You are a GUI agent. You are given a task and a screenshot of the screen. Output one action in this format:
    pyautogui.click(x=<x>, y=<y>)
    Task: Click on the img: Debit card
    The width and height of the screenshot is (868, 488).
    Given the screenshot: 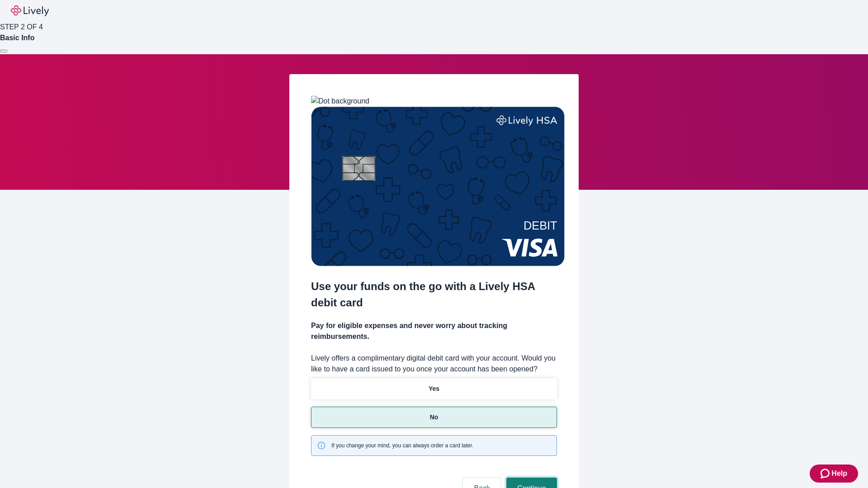 What is the action you would take?
    pyautogui.click(x=437, y=186)
    